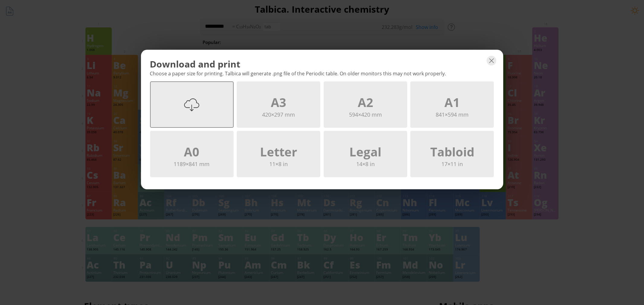 The height and width of the screenshot is (305, 644). I want to click on div: Legal, so click(366, 152).